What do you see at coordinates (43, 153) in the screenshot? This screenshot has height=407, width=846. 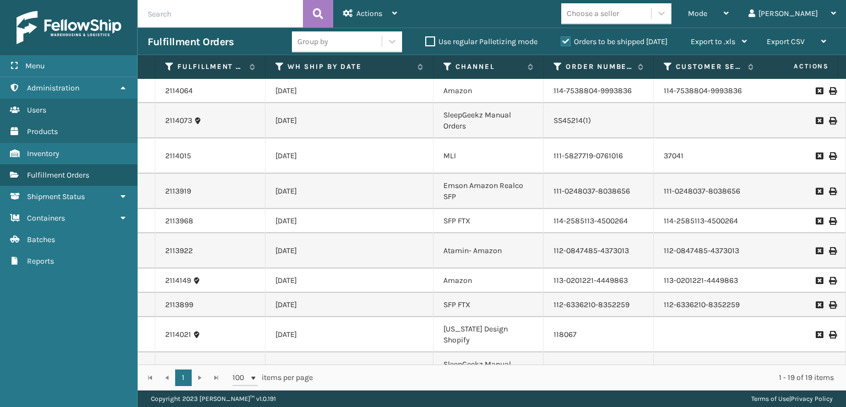 I see `span: Inventory` at bounding box center [43, 153].